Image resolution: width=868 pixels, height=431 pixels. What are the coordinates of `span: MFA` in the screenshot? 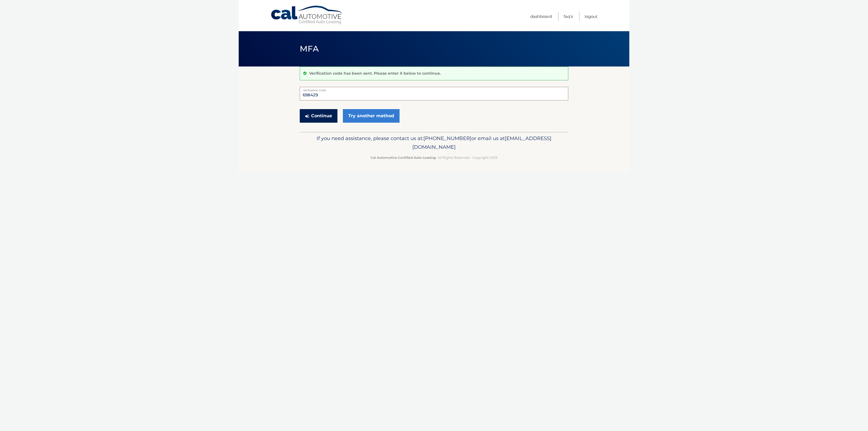 It's located at (310, 49).